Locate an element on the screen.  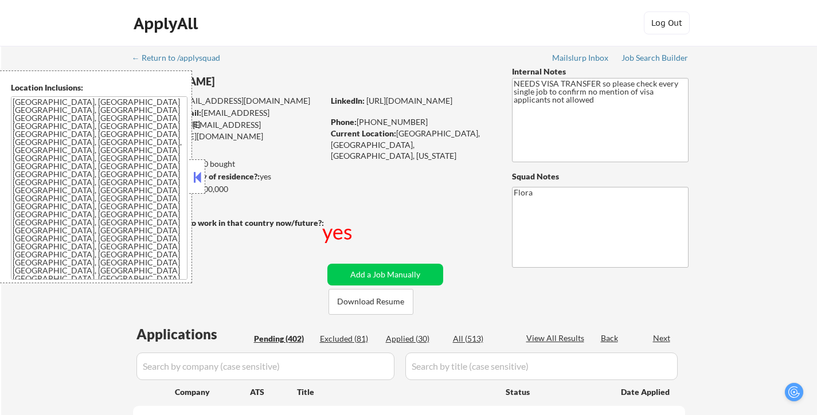
a: ← Return to /applysquad is located at coordinates (181, 59).